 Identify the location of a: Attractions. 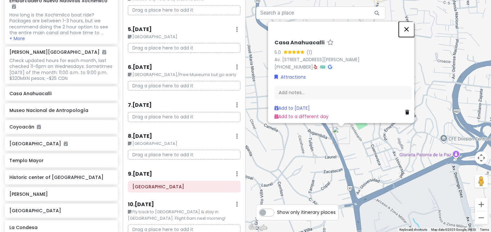
(290, 77).